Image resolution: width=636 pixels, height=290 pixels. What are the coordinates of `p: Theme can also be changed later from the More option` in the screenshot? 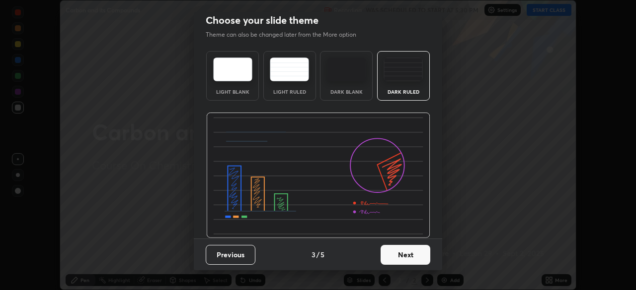 It's located at (286, 35).